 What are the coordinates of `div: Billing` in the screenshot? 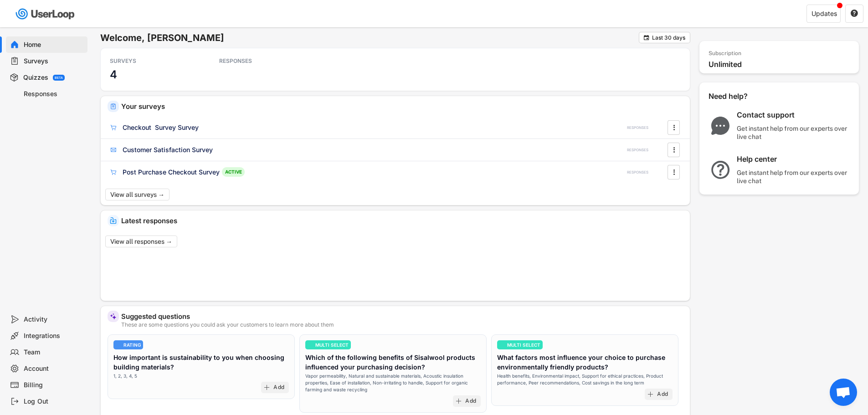 It's located at (53, 385).